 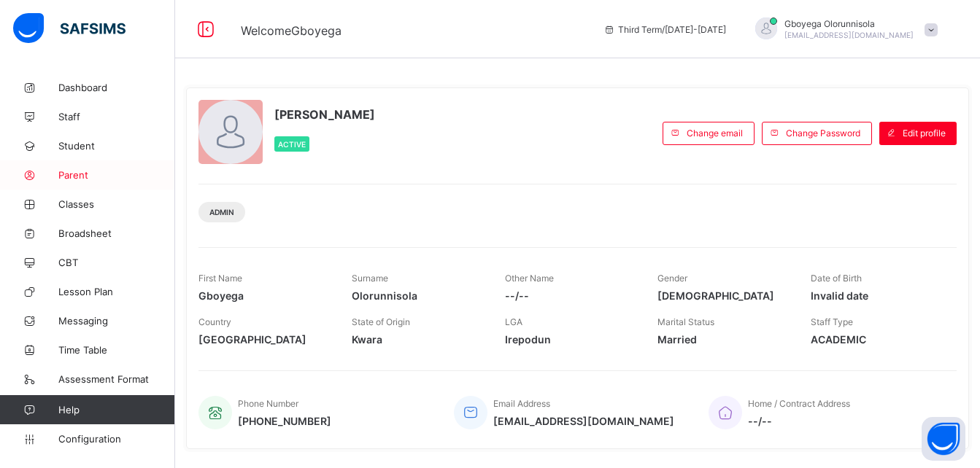 I want to click on span: Classes, so click(x=117, y=204).